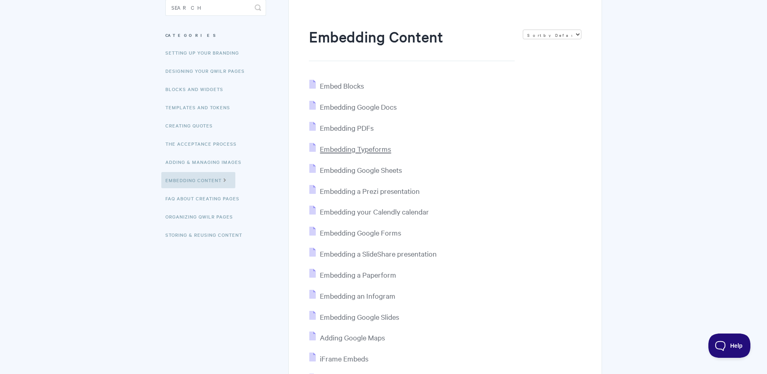 This screenshot has width=767, height=374. What do you see at coordinates (208, 71) in the screenshot?
I see `a: Designing Your Qwilr Pages` at bounding box center [208, 71].